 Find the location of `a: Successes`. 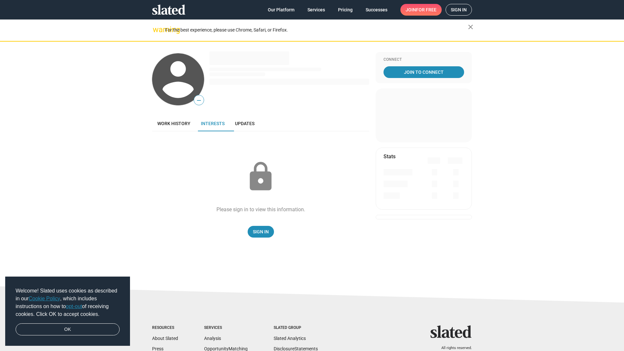

a: Successes is located at coordinates (376, 10).